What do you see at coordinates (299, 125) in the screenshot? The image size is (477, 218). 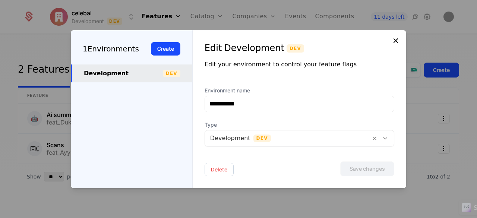 I see `span: Type` at bounding box center [299, 125].